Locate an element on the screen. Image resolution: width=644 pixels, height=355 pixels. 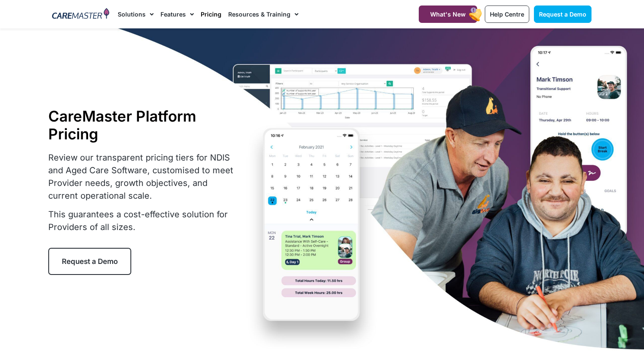
h1: CareMaster Platform Pricing is located at coordinates (144, 125).